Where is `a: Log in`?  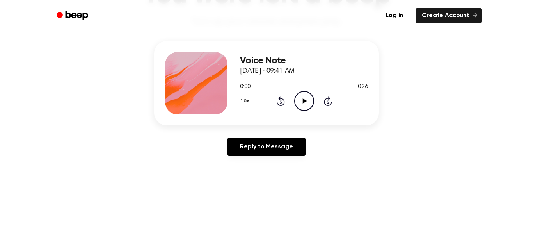 a: Log in is located at coordinates (394, 16).